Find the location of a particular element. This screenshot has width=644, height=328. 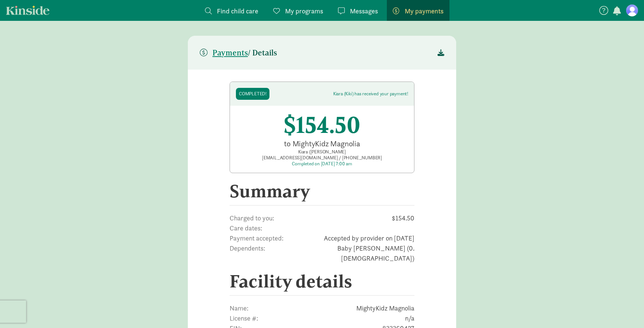

h2: Facility details is located at coordinates (322, 283).